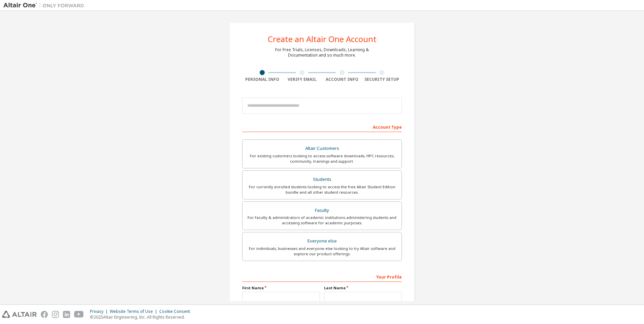 This screenshot has height=324, width=644. I want to click on div: Altair Customers, so click(322, 148).